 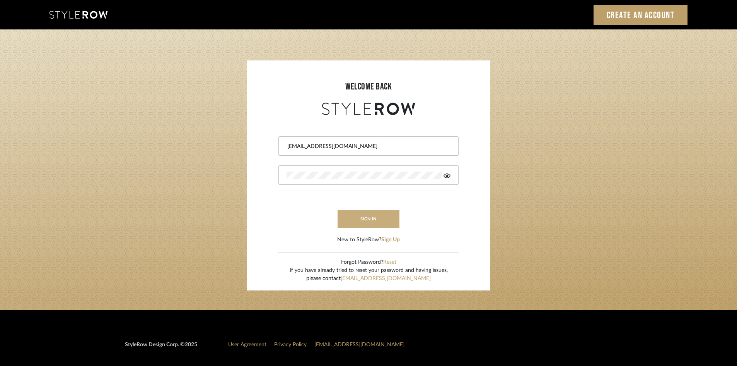 What do you see at coordinates (369, 219) in the screenshot?
I see `button: sign in` at bounding box center [369, 219].